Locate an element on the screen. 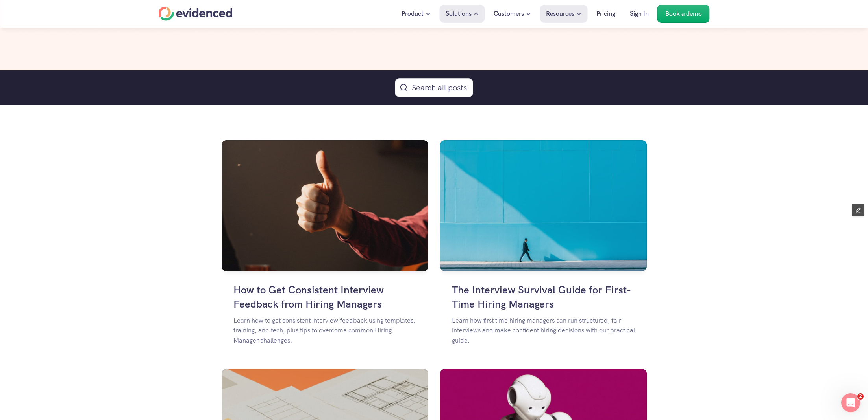 This screenshot has height=420, width=868. a: Home is located at coordinates (196, 14).